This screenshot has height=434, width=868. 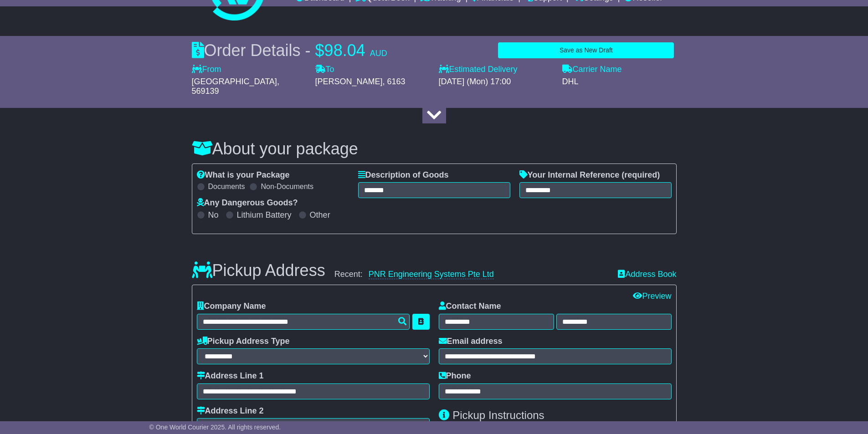 What do you see at coordinates (403, 175) in the screenshot?
I see `label: Description of Goods` at bounding box center [403, 175].